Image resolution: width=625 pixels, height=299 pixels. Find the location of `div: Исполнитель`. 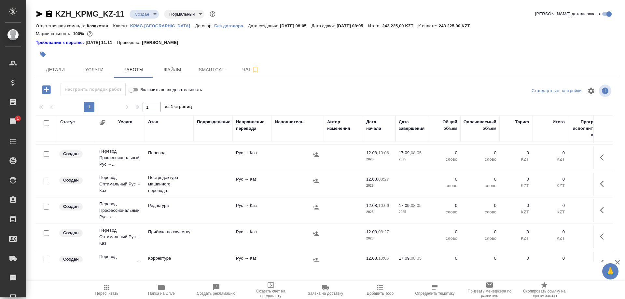

div: Исполнитель is located at coordinates (289, 122).